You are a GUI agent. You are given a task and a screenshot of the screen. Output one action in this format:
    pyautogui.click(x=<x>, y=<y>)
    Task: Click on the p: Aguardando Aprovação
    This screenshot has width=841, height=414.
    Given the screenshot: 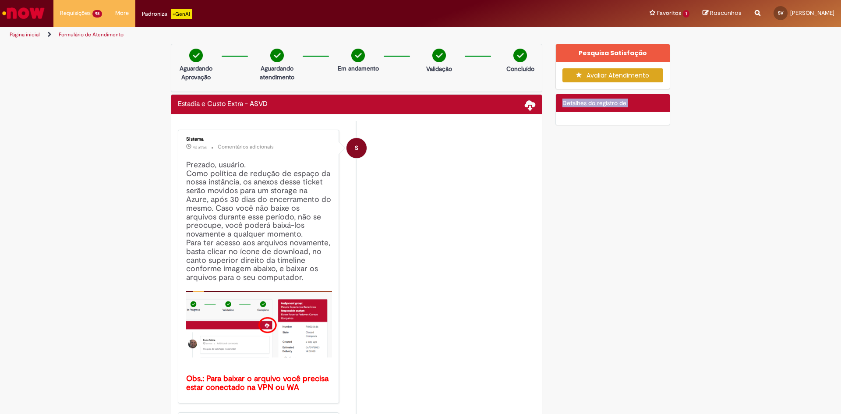 What is the action you would take?
    pyautogui.click(x=196, y=73)
    